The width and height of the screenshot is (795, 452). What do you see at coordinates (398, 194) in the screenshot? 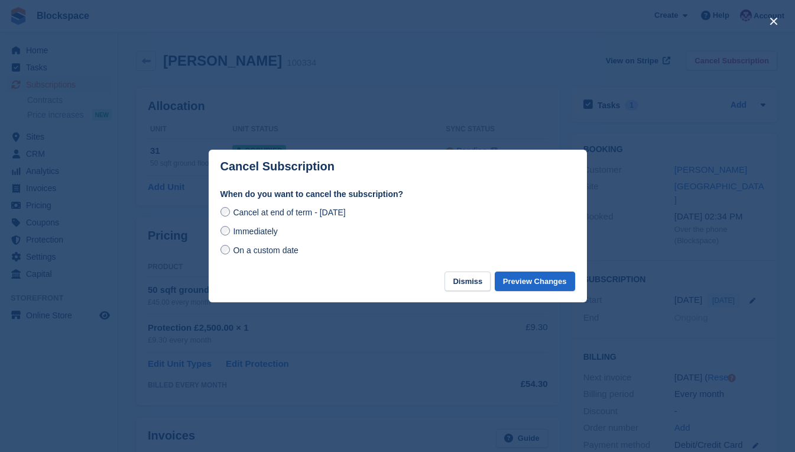
I see `label: When do you want to cancel the subscription?` at bounding box center [398, 194].